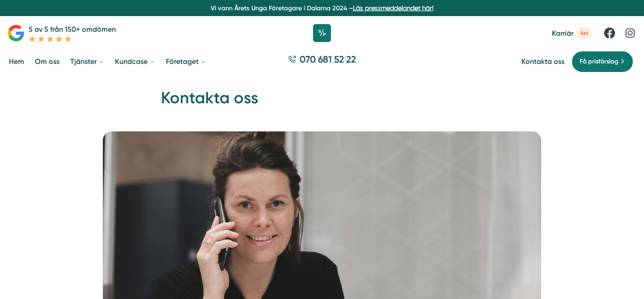  Describe the element at coordinates (572, 33) in the screenshot. I see `a: Karriär 4st` at that location.